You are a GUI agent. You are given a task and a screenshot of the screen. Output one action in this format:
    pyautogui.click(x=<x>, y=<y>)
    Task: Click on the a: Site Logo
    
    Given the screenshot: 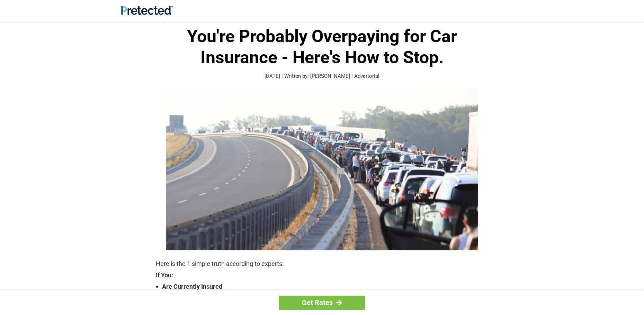 What is the action you would take?
    pyautogui.click(x=147, y=13)
    